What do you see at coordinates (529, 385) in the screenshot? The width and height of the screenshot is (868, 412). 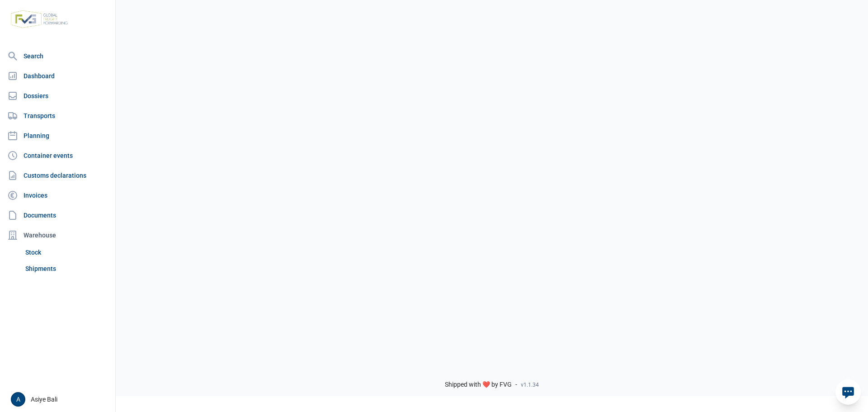 I see `span: v1.1.34` at bounding box center [529, 385].